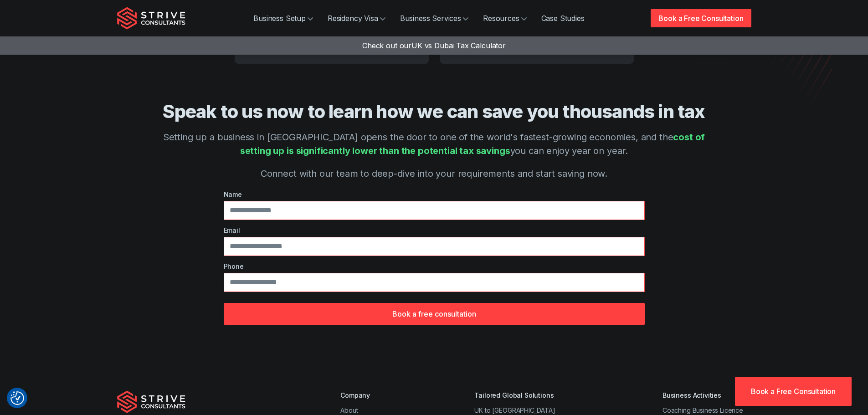 The height and width of the screenshot is (415, 868). I want to click on label: Name, so click(434, 194).